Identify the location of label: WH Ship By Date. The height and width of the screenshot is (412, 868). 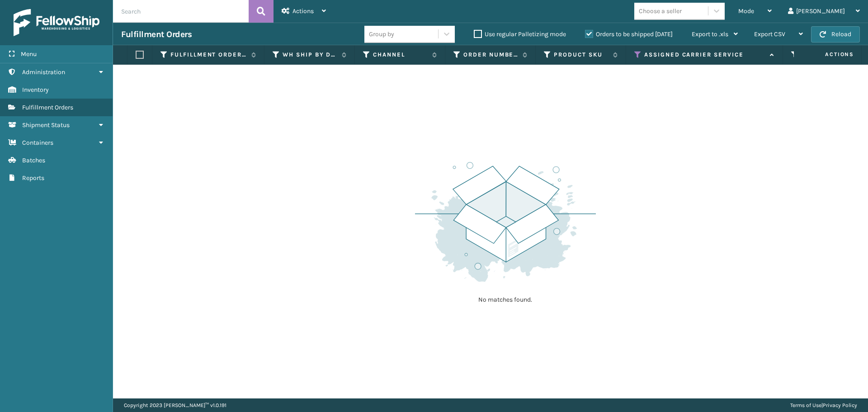
(310, 55).